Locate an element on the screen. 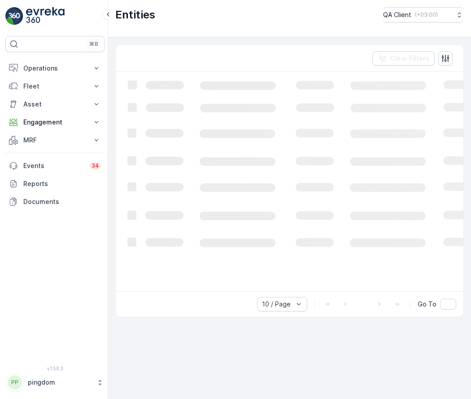  a: Events34 is located at coordinates (55, 166).